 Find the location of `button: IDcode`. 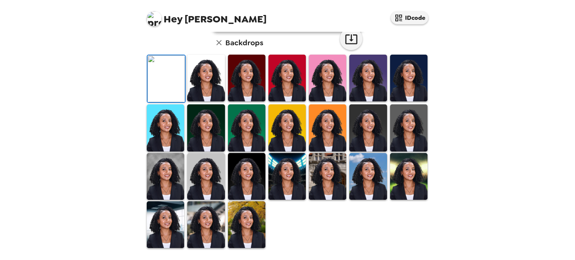

button: IDcode is located at coordinates (410, 18).